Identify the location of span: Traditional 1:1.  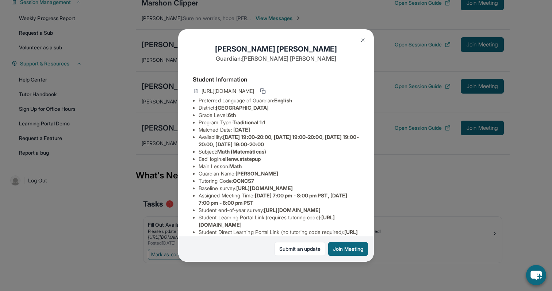
(249, 122).